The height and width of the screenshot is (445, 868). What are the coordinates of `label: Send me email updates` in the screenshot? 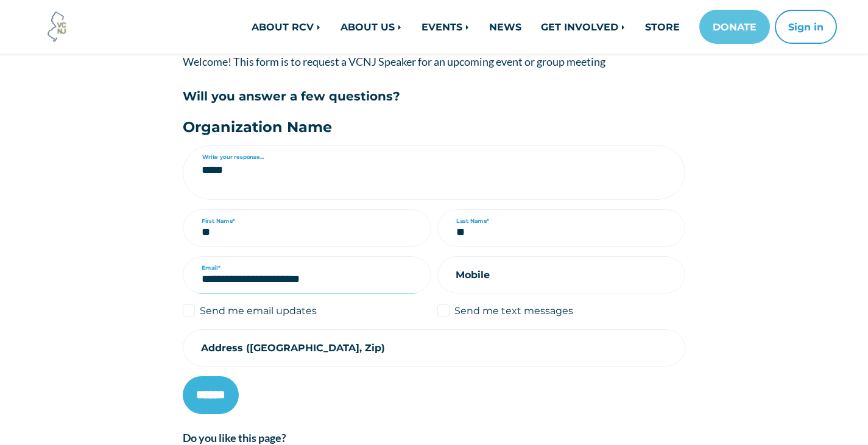 It's located at (258, 311).